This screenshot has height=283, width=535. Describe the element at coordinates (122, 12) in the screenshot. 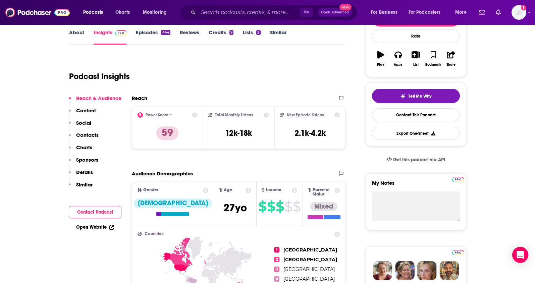

I see `span: Charts` at that location.